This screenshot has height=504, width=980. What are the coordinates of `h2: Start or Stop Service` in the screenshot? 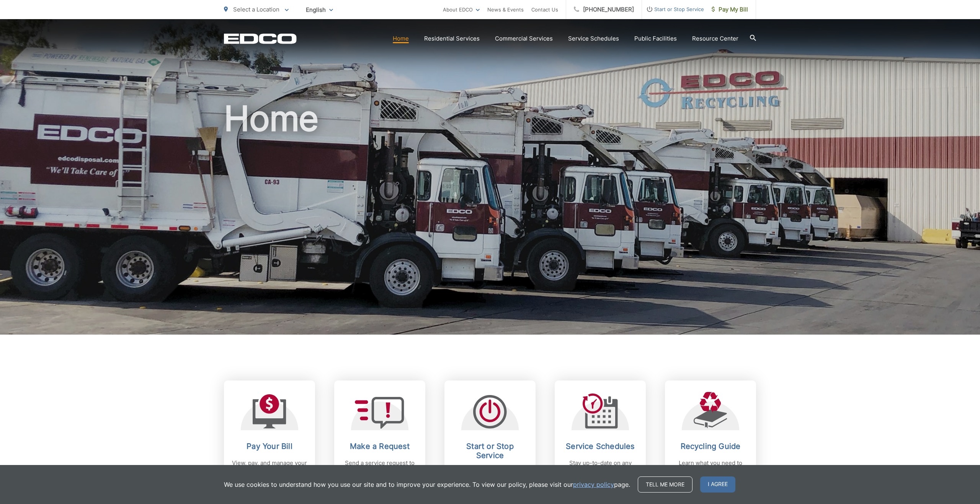 It's located at (490, 451).